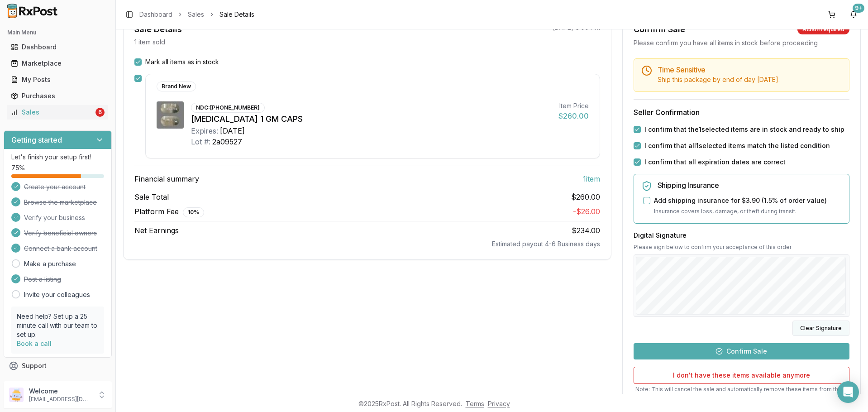 The width and height of the screenshot is (868, 412). I want to click on div: Marketplace, so click(58, 64).